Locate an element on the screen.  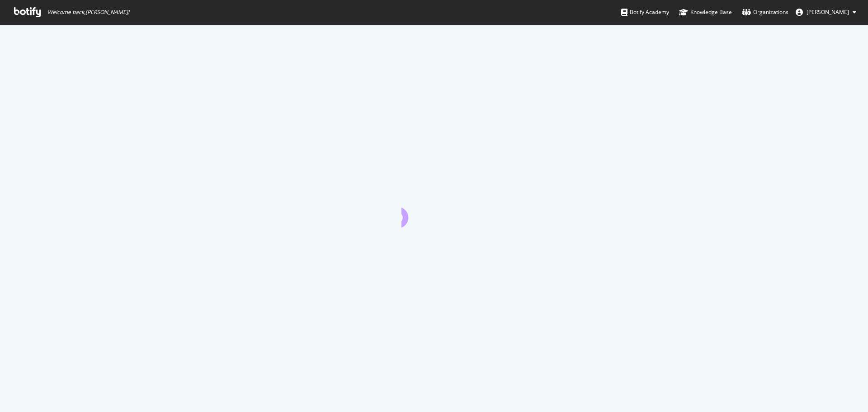
span: Bryson Meunier is located at coordinates (828, 12).